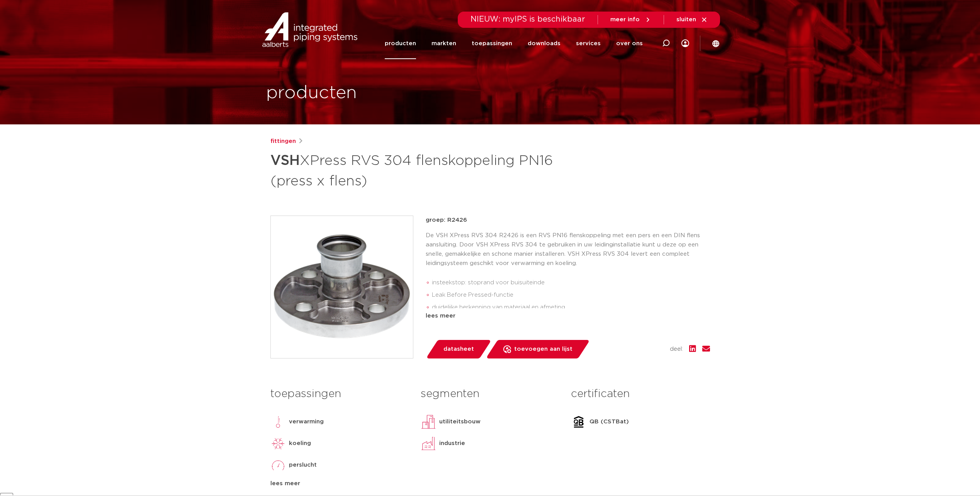 The height and width of the screenshot is (496, 980). Describe the element at coordinates (458, 349) in the screenshot. I see `a: datasheet` at that location.